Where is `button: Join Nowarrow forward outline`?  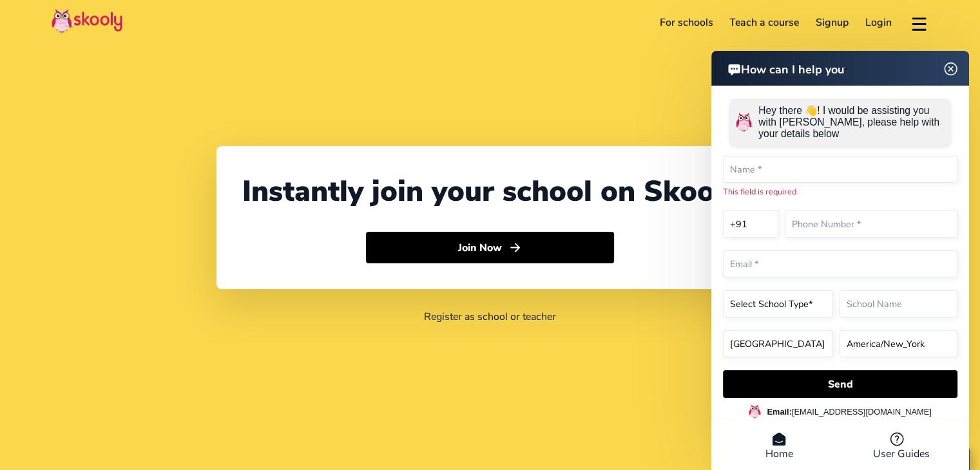 button: Join Nowarrow forward outline is located at coordinates (490, 248).